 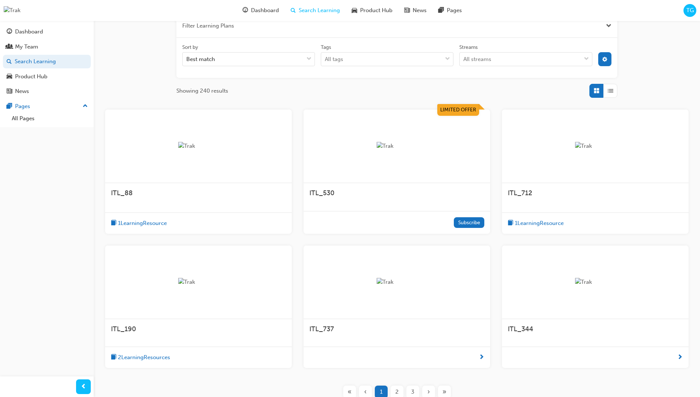 What do you see at coordinates (201, 59) in the screenshot?
I see `div: Best match` at bounding box center [201, 59].